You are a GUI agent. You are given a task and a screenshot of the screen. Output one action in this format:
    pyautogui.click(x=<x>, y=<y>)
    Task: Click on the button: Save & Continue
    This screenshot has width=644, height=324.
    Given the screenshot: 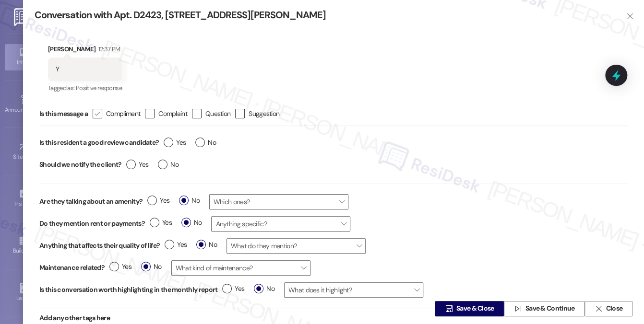 What is the action you would take?
    pyautogui.click(x=544, y=308)
    